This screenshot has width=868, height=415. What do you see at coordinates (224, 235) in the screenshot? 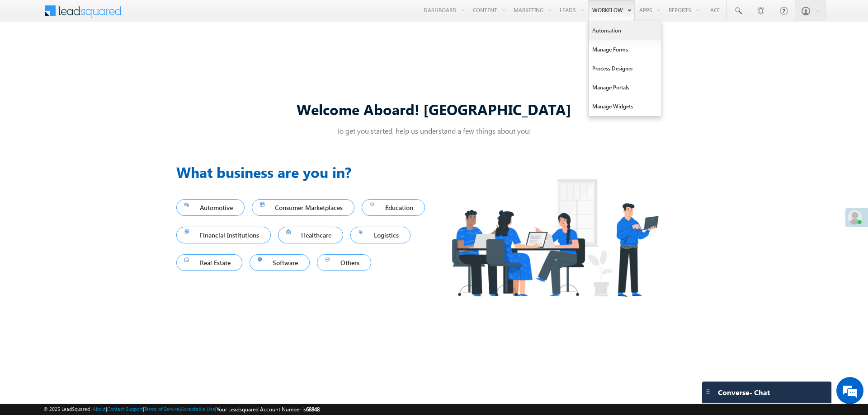
I see `span: Financial Institutions` at bounding box center [224, 235].